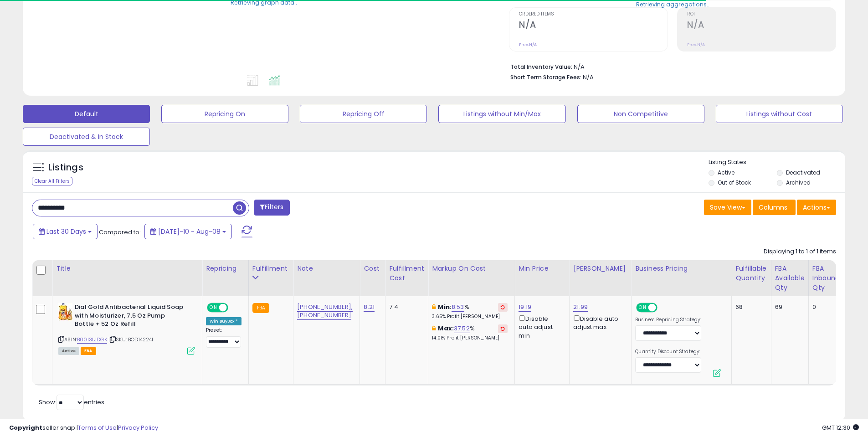 This screenshot has height=437, width=868. What do you see at coordinates (773, 207) in the screenshot?
I see `span: Columns` at bounding box center [773, 207].